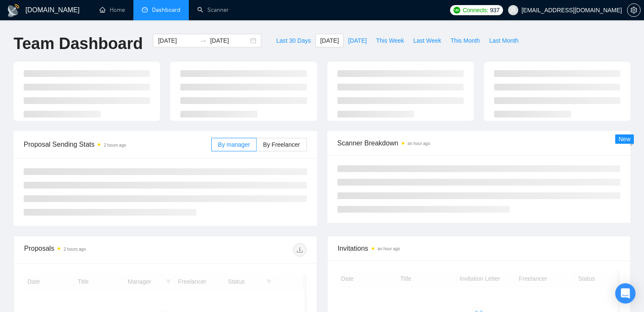 This screenshot has height=312, width=644. What do you see at coordinates (213, 9) in the screenshot?
I see `a: searchScanner` at bounding box center [213, 9].